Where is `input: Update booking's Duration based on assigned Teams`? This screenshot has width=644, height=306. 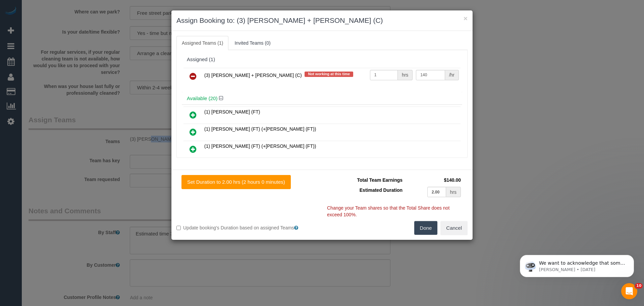
input: Update booking's Duration based on assigned Teams is located at coordinates (178, 228).